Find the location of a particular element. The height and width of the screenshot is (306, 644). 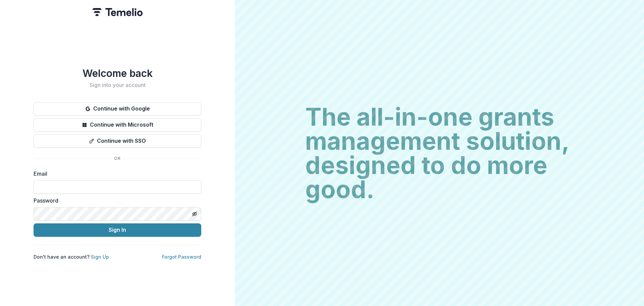

p: Don't have an account? is located at coordinates (71, 256).